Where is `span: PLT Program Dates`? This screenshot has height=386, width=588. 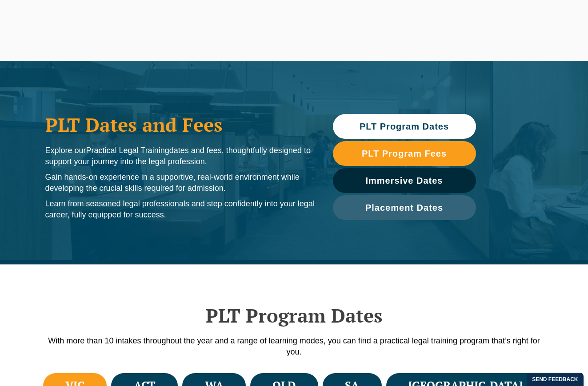 span: PLT Program Dates is located at coordinates (404, 126).